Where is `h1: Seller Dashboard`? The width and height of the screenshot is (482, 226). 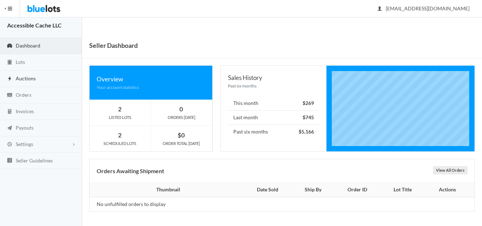 h1: Seller Dashboard is located at coordinates (114, 45).